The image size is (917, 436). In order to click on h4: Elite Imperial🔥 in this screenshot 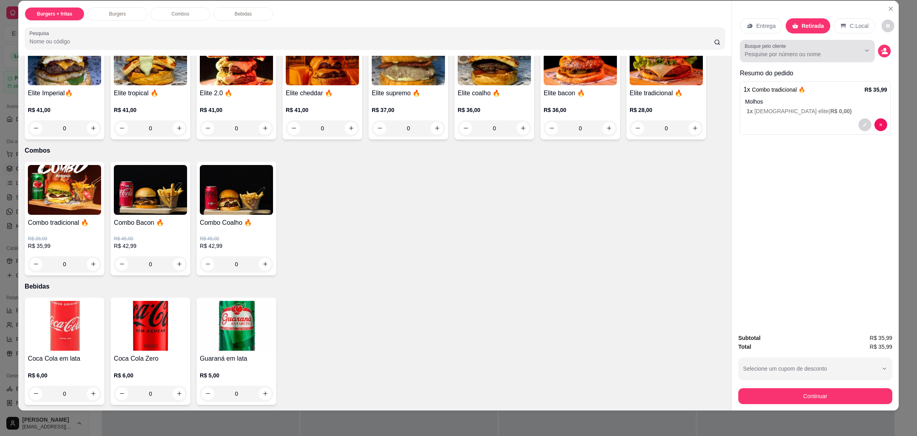, I will do `click(64, 93)`.